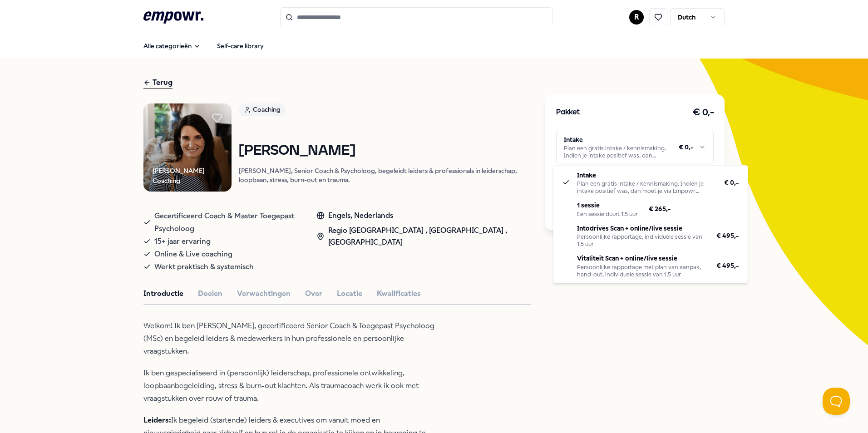 The width and height of the screenshot is (868, 433). I want to click on span: € 265,-, so click(659, 209).